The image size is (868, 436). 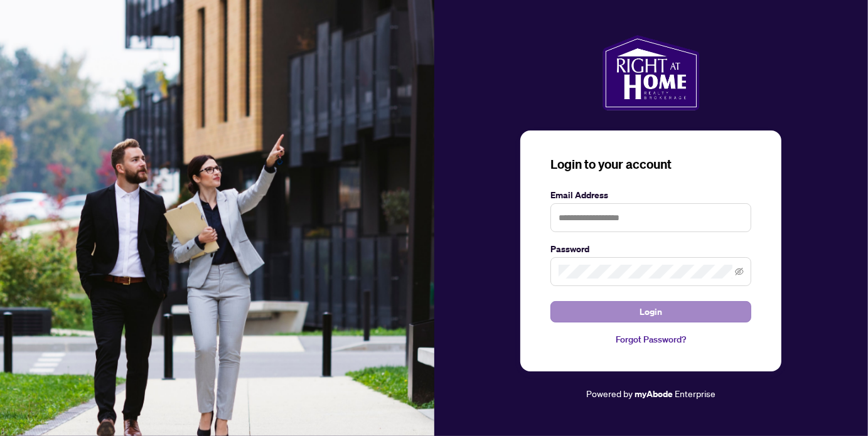 I want to click on span: Login, so click(x=651, y=312).